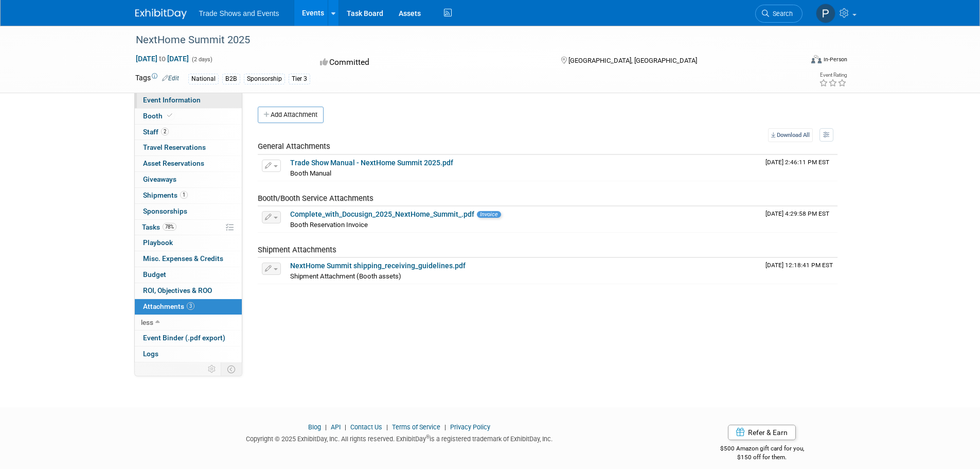 Image resolution: width=980 pixels, height=469 pixels. I want to click on a: Attachments3, so click(188, 307).